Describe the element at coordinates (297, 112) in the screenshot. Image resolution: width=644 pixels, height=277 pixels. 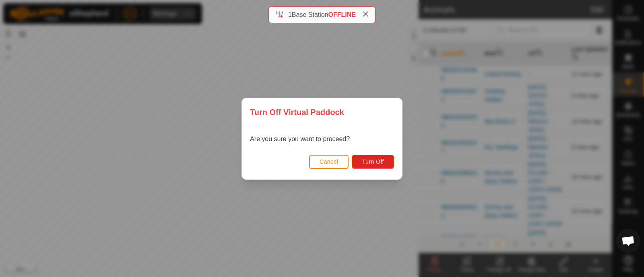
I see `span: Turn Off Virtual Paddock` at that location.